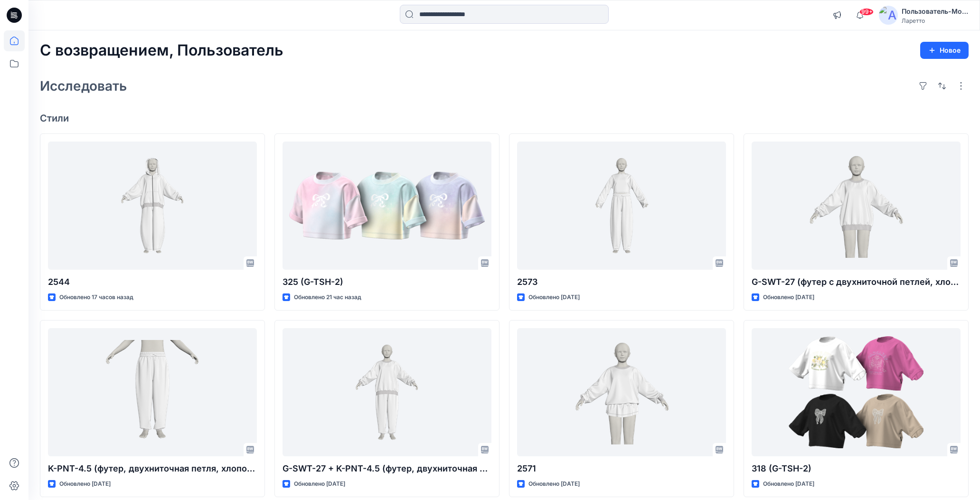 This screenshot has height=500, width=980. Describe the element at coordinates (944, 50) in the screenshot. I see `button: Новое` at that location.